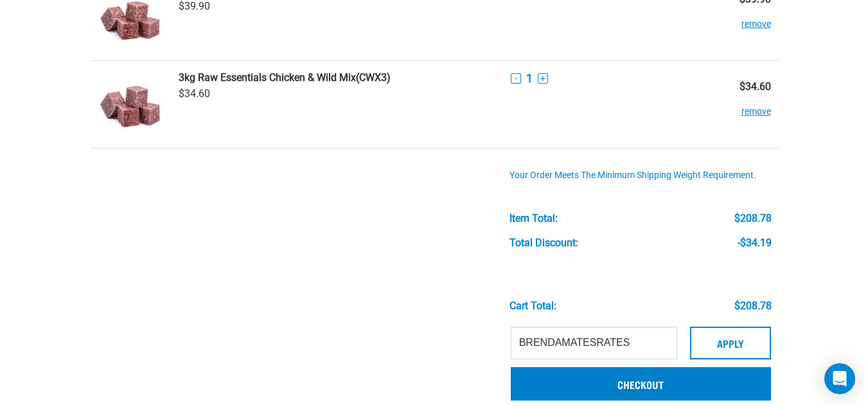 This screenshot has height=407, width=868. Describe the element at coordinates (755, 243) in the screenshot. I see `div: -$34.19` at that location.